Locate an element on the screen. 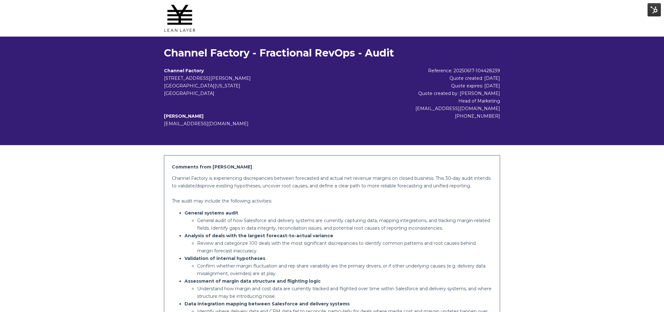 The width and height of the screenshot is (664, 312). strong: General systems audit is located at coordinates (211, 213).